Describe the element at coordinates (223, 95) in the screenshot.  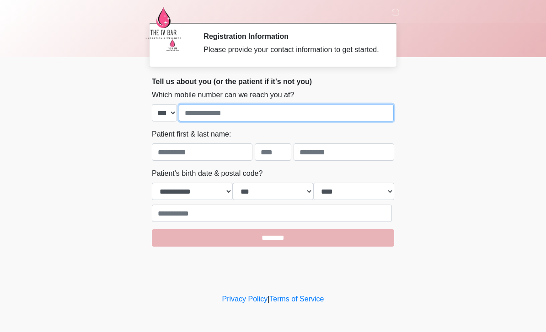
I see `label: Which mobile number can we reach you at?` at that location.